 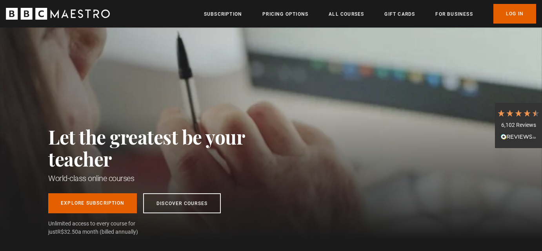 I want to click on a: Log In, so click(x=515, y=14).